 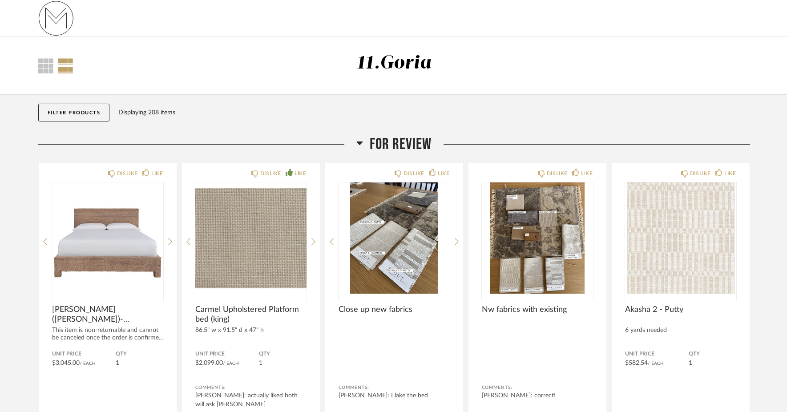 I want to click on div: 1, so click(x=251, y=238).